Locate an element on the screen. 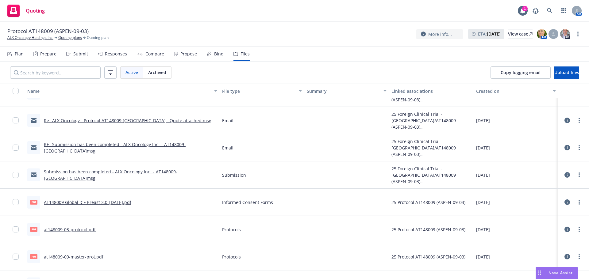  span: Submission is located at coordinates (234, 175).